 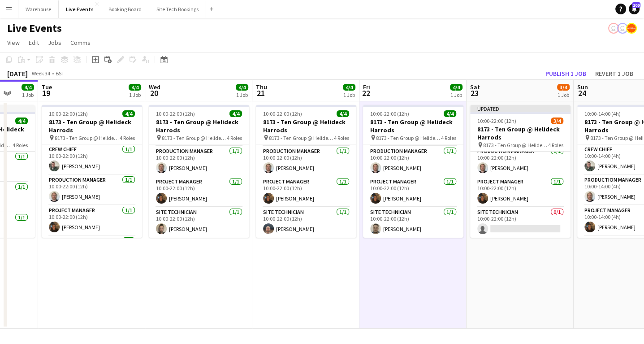 What do you see at coordinates (614, 74) in the screenshot?
I see `button: Revert 1 job` at bounding box center [614, 74].